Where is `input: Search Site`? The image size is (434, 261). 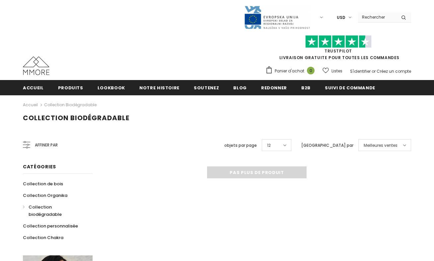
input: Search Site is located at coordinates (377, 17).